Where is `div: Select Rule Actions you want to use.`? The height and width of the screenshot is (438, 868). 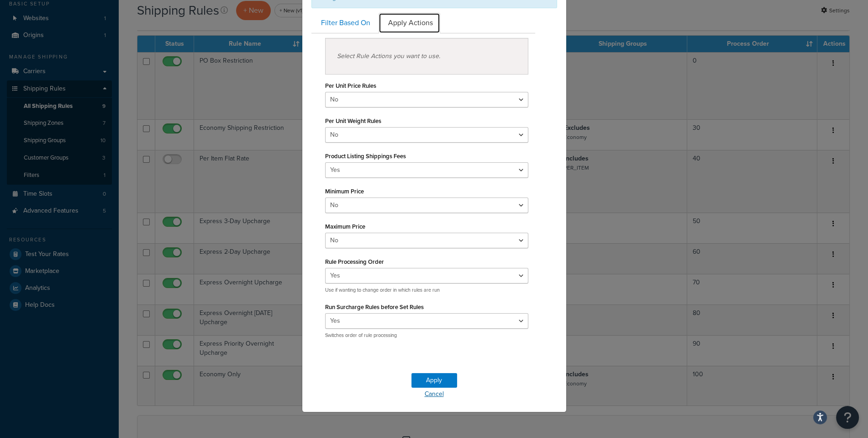
div: Select Rule Actions you want to use. is located at coordinates (428, 56).